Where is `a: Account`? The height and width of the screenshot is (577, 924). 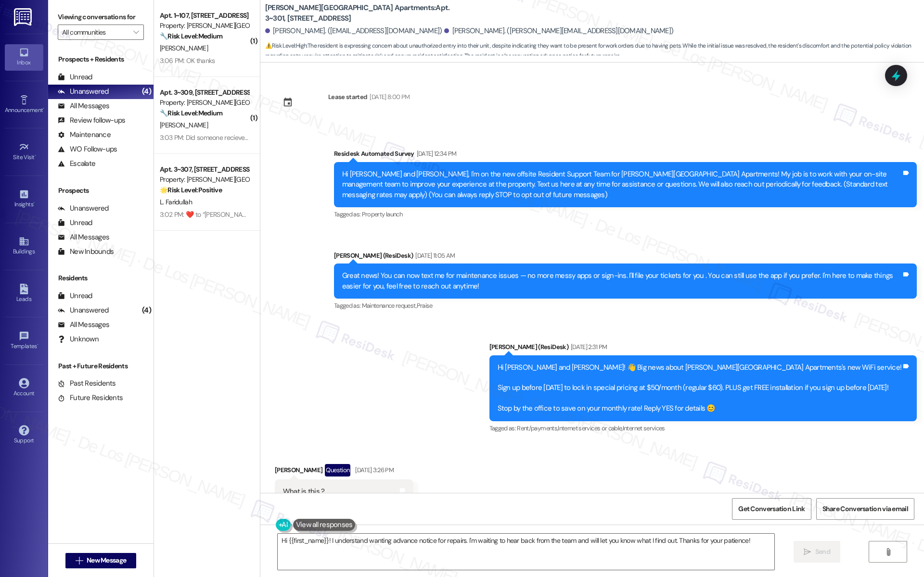 a: Account is located at coordinates (24, 389).